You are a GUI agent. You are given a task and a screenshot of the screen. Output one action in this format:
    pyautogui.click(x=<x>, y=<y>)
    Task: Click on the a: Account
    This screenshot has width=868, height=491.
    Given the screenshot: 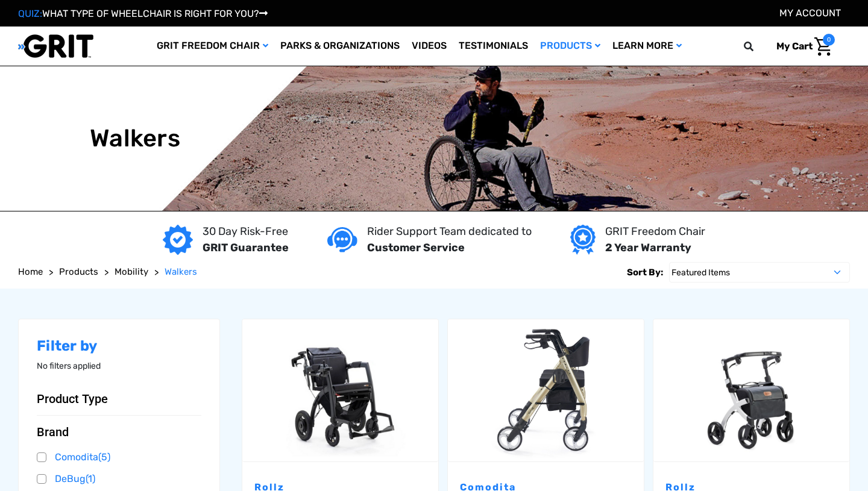 What is the action you would take?
    pyautogui.click(x=810, y=13)
    